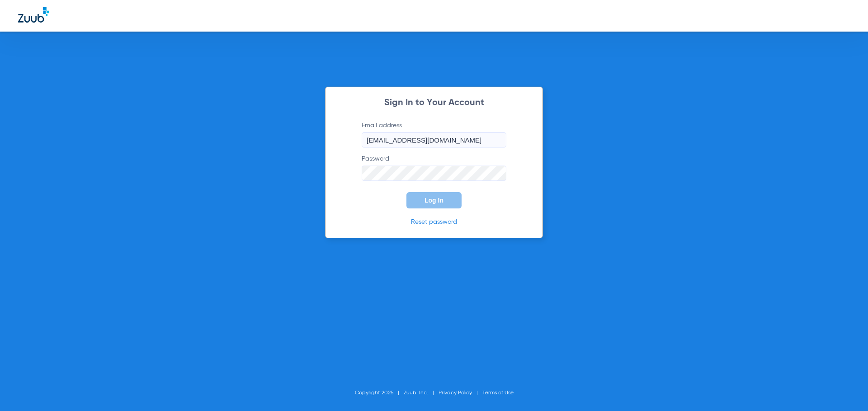 The width and height of the screenshot is (868, 411). What do you see at coordinates (421, 393) in the screenshot?
I see `li: Zuub, Inc.` at bounding box center [421, 393].